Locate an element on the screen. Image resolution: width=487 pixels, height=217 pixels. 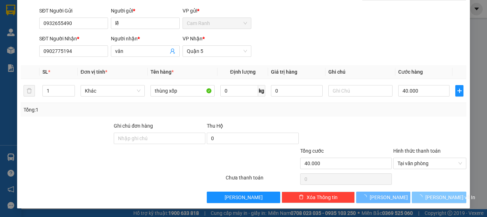
div: 0949620572 is located at coordinates (90, 36).